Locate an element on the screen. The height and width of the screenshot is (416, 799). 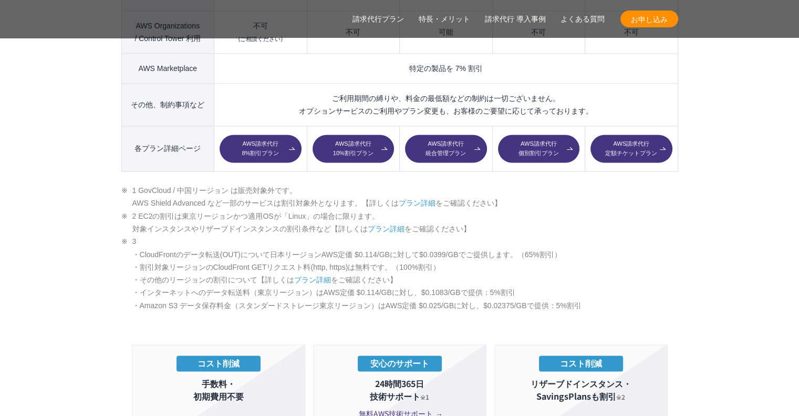
a: AWS請求代行個別割引プラン is located at coordinates (538, 149).